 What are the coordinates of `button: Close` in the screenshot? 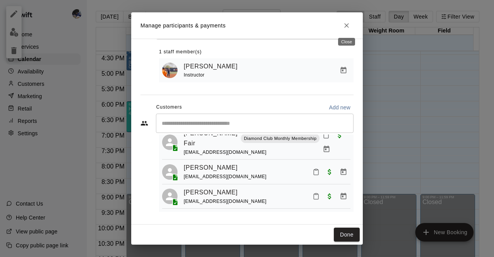 It's located at (347, 25).